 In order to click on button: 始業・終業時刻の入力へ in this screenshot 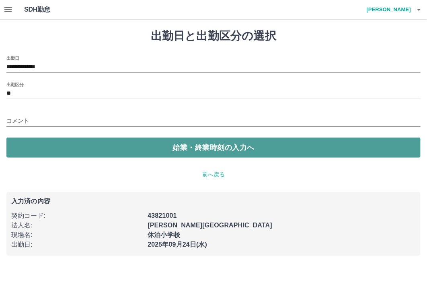, I will do `click(213, 148)`.